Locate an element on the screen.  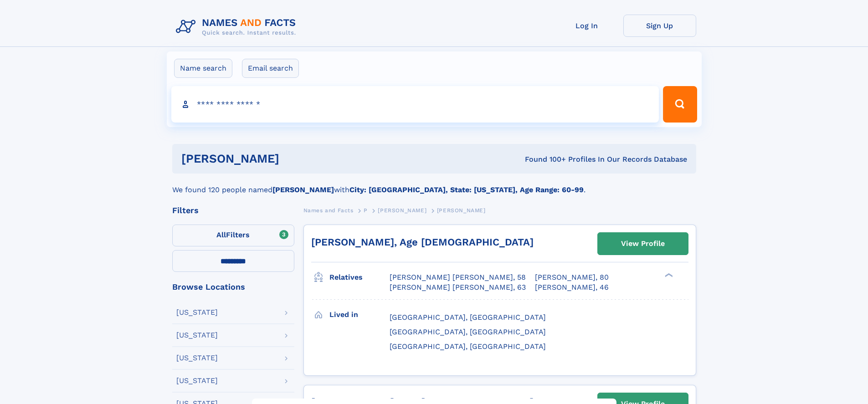
a: P is located at coordinates (365, 210).